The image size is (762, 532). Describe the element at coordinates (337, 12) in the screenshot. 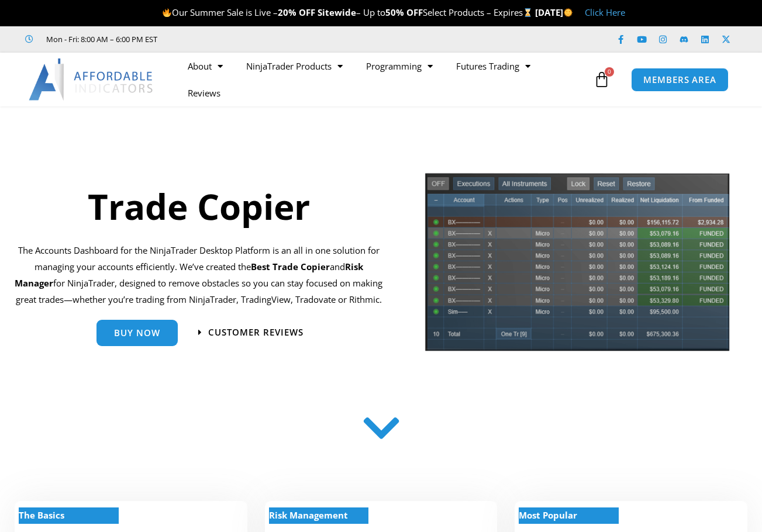

I see `strong: Sitewide` at that location.